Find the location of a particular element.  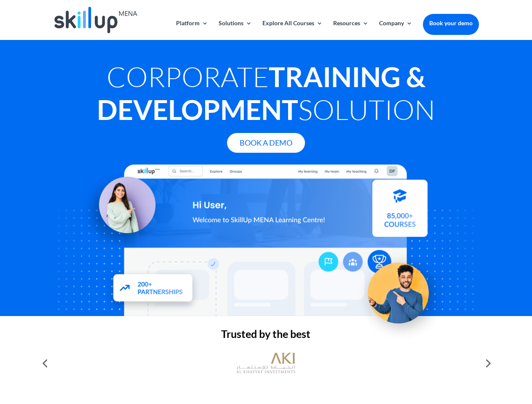

a: Solutions is located at coordinates (235, 30).